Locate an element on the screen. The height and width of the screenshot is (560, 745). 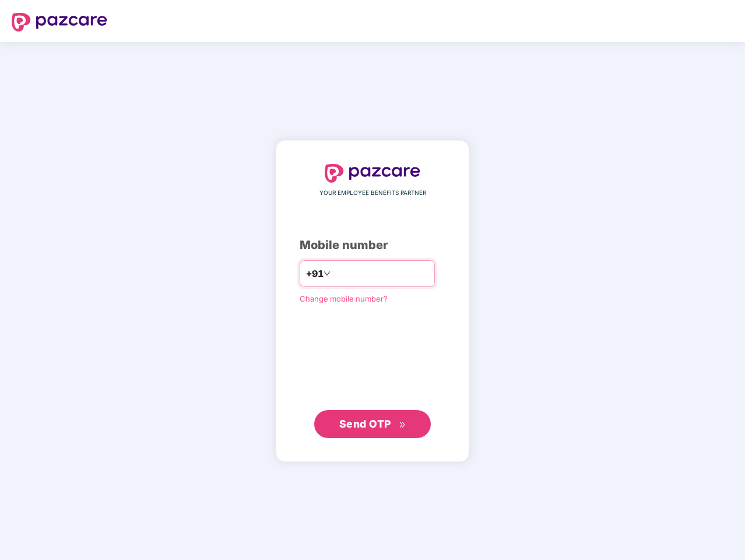
div: Mobile number is located at coordinates (373, 244).